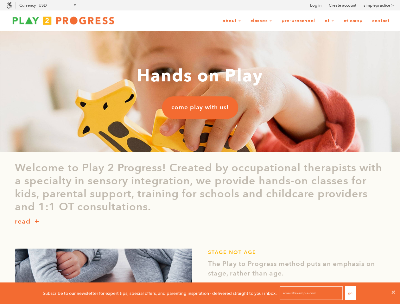 The image size is (400, 304). Describe the element at coordinates (63, 21) in the screenshot. I see `img: Play2Progress logo` at that location.